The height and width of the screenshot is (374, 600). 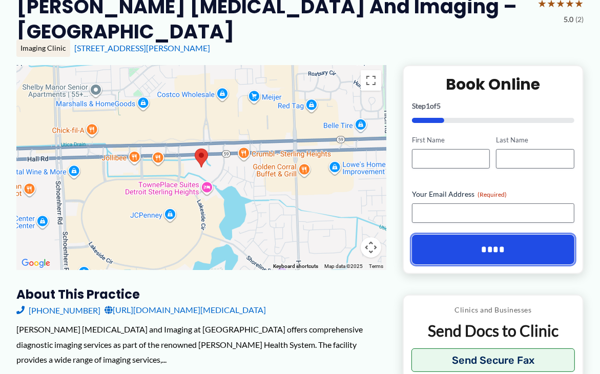 What do you see at coordinates (493, 360) in the screenshot?
I see `button: Send Secure Fax` at bounding box center [493, 360].